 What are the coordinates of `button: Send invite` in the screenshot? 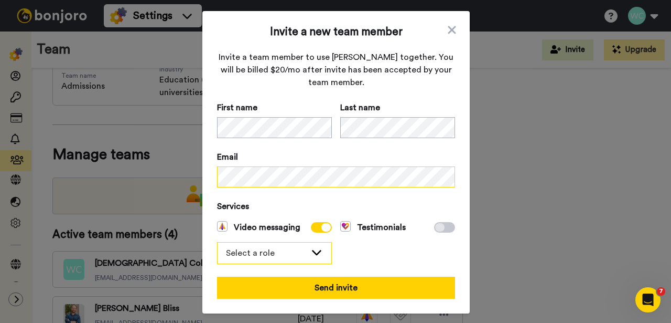 It's located at (336, 287).